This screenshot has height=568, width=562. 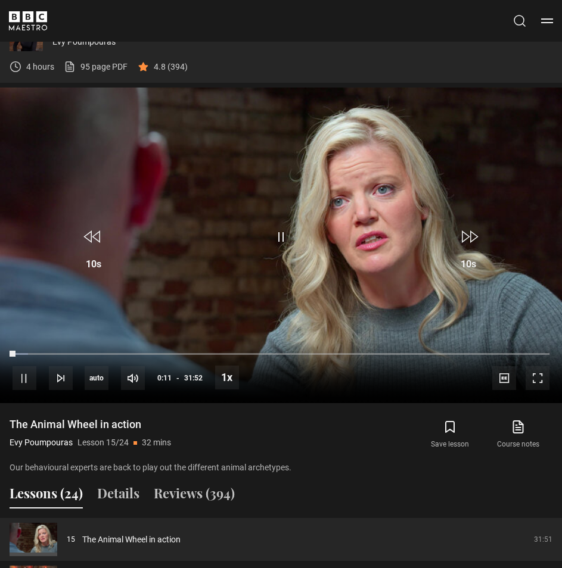 I want to click on p: Lesson 15/24, so click(x=103, y=442).